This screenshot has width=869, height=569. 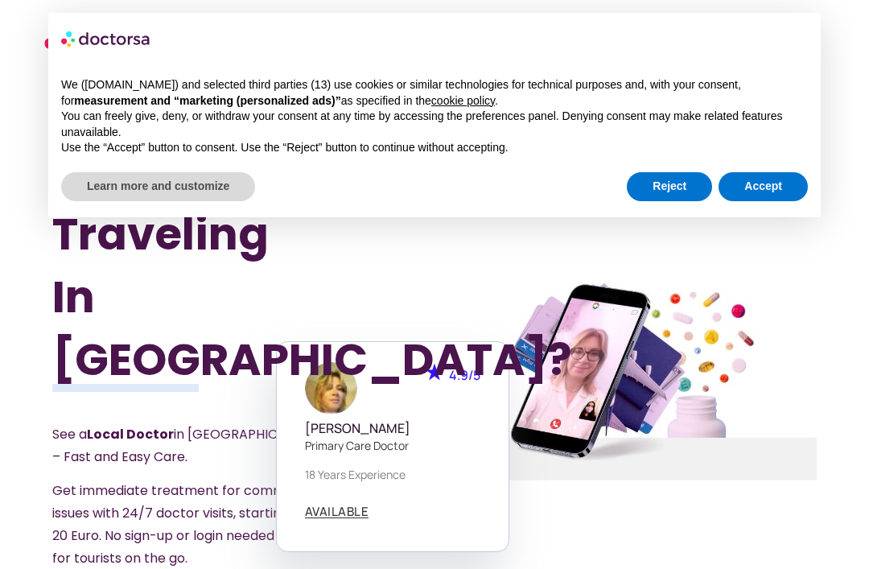 What do you see at coordinates (158, 187) in the screenshot?
I see `button: Learn more and customize` at bounding box center [158, 187].